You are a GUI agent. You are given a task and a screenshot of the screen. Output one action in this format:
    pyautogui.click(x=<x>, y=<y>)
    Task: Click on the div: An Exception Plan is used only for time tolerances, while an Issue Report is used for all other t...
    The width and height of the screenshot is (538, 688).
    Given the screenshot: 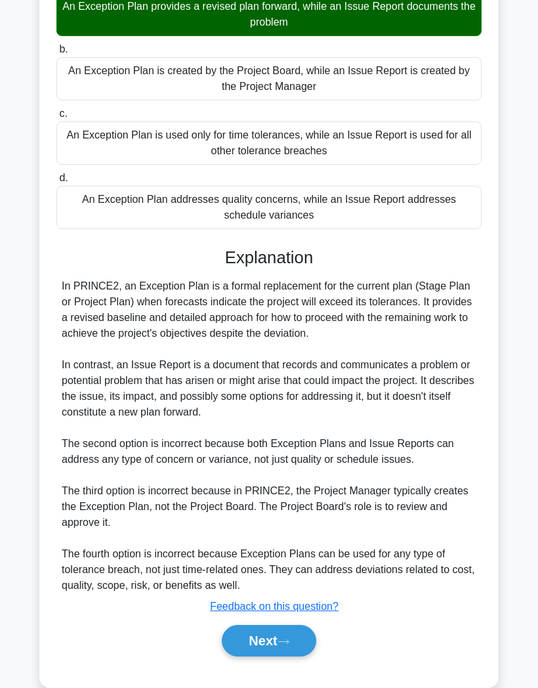 What is the action you would take?
    pyautogui.click(x=269, y=143)
    